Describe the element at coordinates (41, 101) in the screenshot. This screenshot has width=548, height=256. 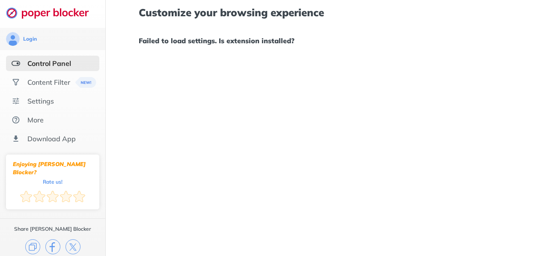
I see `div: Settings` at that location.